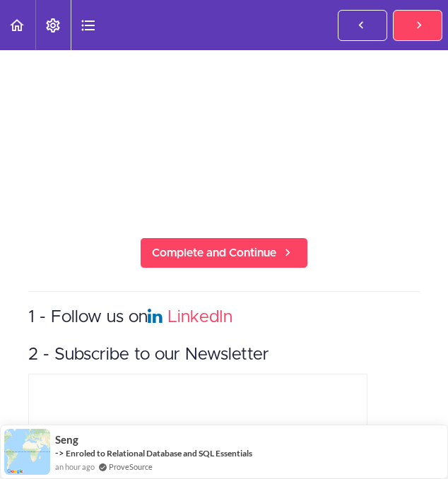 The width and height of the screenshot is (448, 479). Describe the element at coordinates (200, 317) in the screenshot. I see `a: LinkedIn` at that location.